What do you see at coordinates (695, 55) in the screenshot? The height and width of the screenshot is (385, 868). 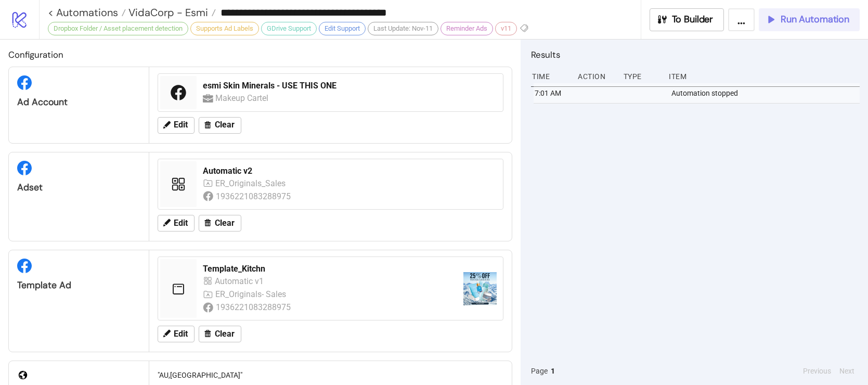 I see `h2: Results` at bounding box center [695, 55].